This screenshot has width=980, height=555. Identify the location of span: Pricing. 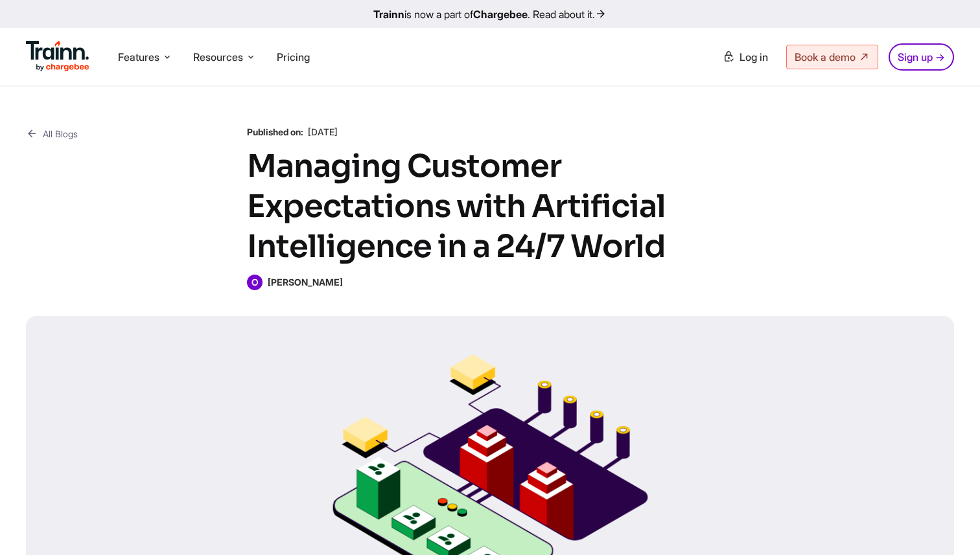
(293, 57).